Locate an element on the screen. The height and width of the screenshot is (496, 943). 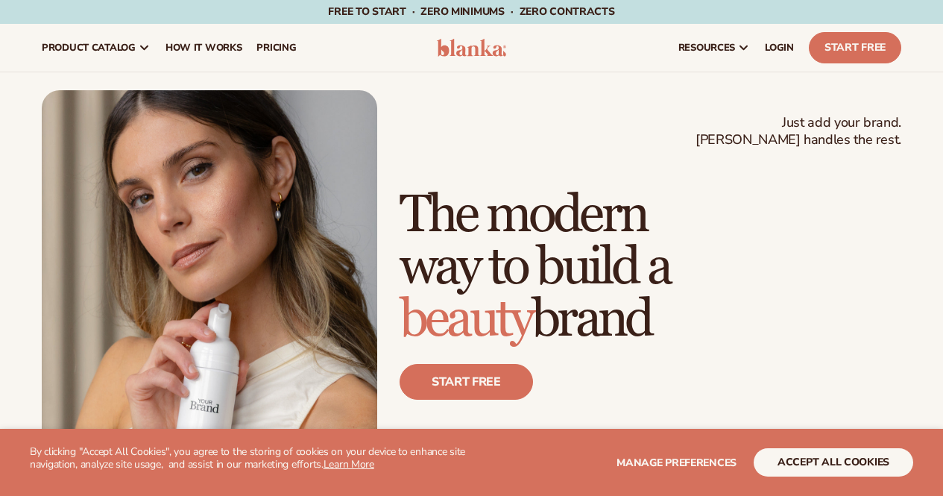
img: logo is located at coordinates (472, 48).